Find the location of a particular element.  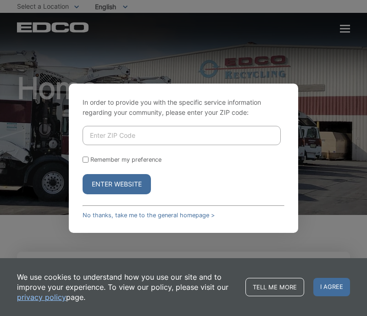

button: Enter Website is located at coordinates (116, 184).